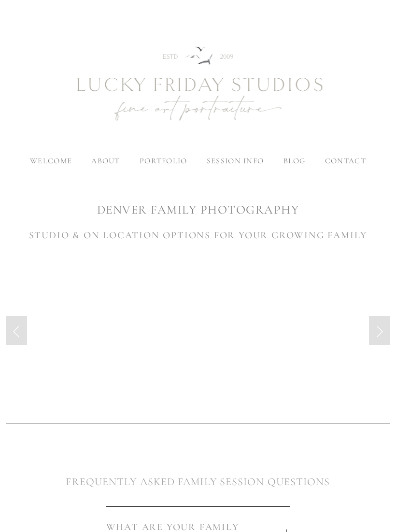  What do you see at coordinates (198, 235) in the screenshot?
I see `h3: STUDIO & ON LOCATION OPTIONS FOR YOUR GROWING FAMILY` at bounding box center [198, 235].